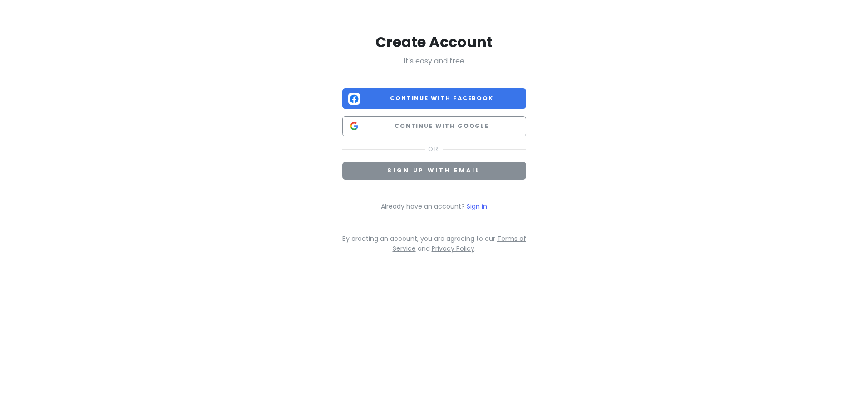 The image size is (868, 419). What do you see at coordinates (434, 170) in the screenshot?
I see `button: Sign up with email` at bounding box center [434, 170].